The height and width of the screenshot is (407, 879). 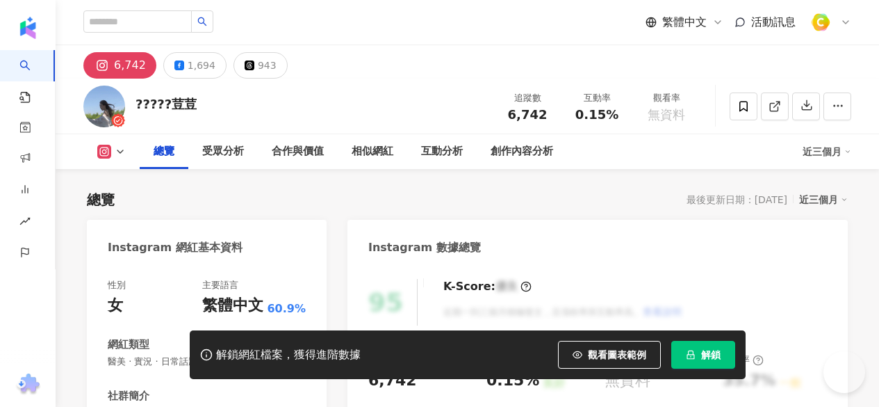 What do you see at coordinates (297, 152) in the screenshot?
I see `div: 合作與價值` at bounding box center [297, 152].